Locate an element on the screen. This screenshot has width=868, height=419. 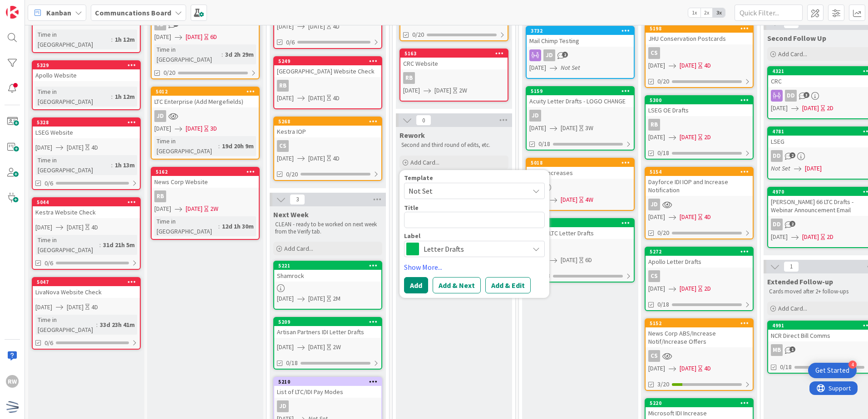
div: 5209Artisan Partners IDI Letter Drafts is located at coordinates (328, 328).